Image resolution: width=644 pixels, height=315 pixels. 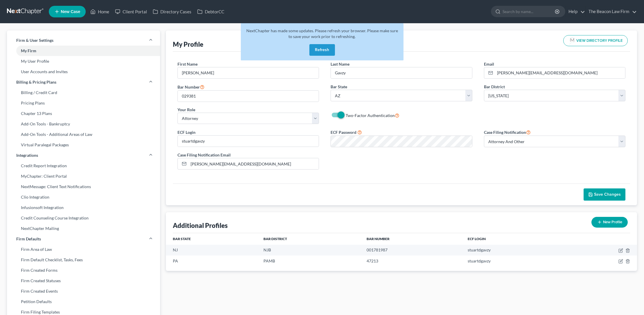 What do you see at coordinates (191, 87) in the screenshot?
I see `label: Bar Number` at bounding box center [191, 87].